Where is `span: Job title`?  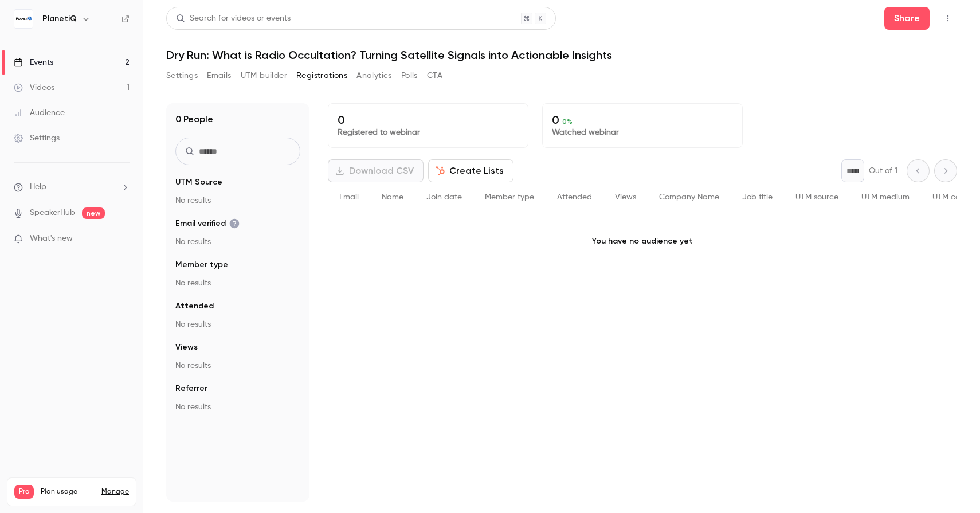 span: Job title is located at coordinates (758, 197).